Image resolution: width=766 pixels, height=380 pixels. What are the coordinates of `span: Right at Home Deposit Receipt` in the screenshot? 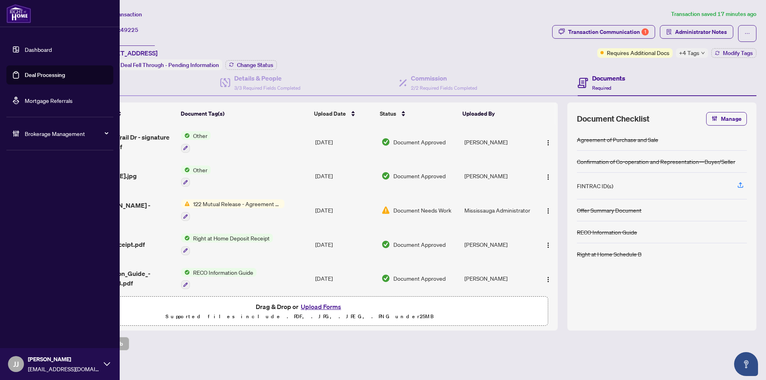 It's located at (231, 238).